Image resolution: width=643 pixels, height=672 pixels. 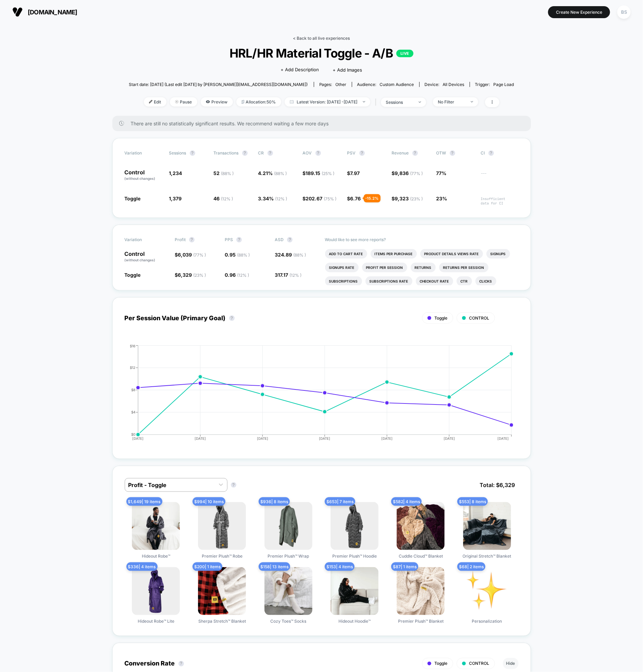 I want to click on li: Clicks, so click(x=486, y=281).